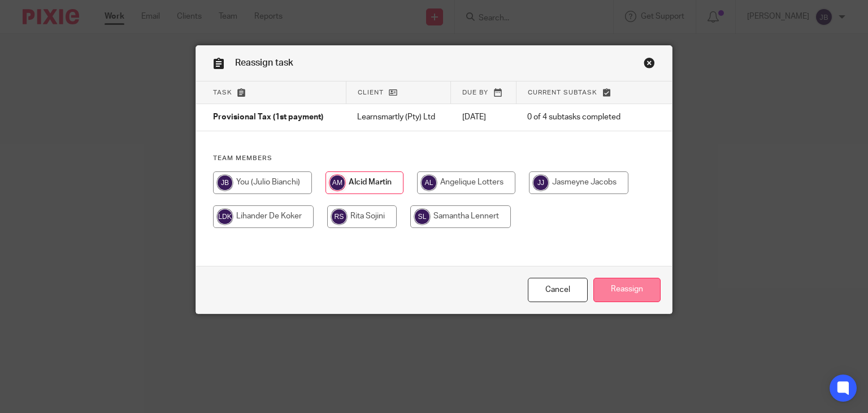  What do you see at coordinates (268, 118) in the screenshot?
I see `span: Provisional Tax (1st payment)` at bounding box center [268, 118].